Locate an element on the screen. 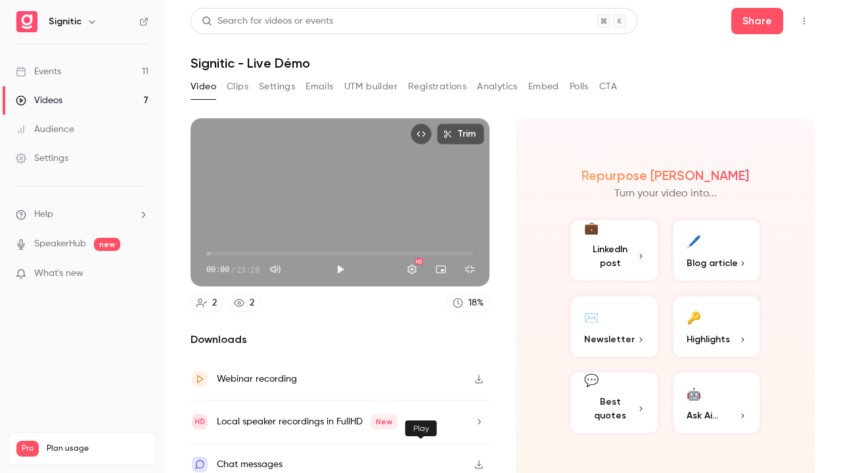 The image size is (841, 473). button: Polls is located at coordinates (579, 87).